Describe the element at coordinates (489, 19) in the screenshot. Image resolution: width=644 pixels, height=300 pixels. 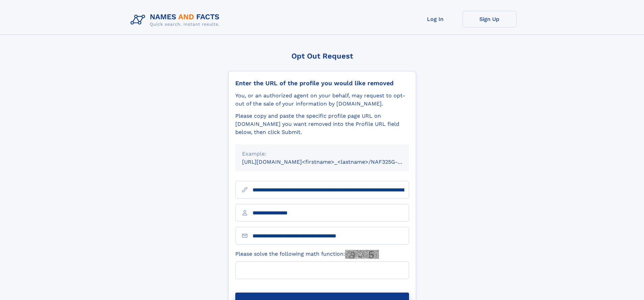
I see `a: Sign Up` at that location.